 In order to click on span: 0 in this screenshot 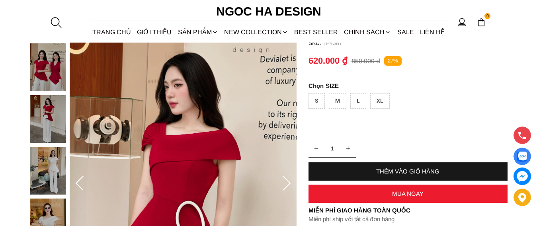, I will do `click(488, 16)`.